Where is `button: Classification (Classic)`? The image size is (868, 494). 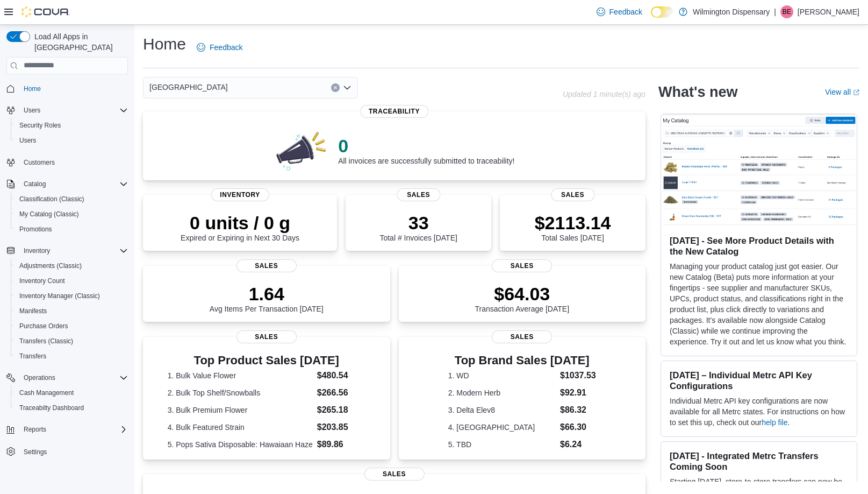
button: Classification (Classic) is located at coordinates (72, 199).